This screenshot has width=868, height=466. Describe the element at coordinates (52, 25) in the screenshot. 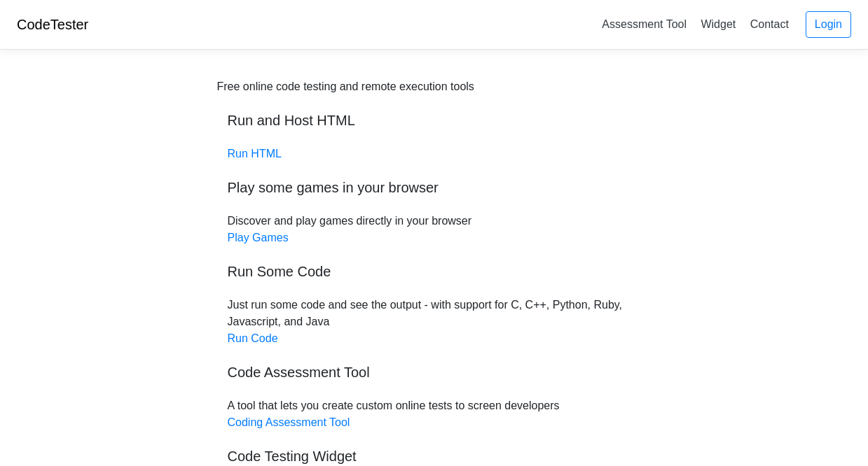

I see `a: CodeTester` at that location.